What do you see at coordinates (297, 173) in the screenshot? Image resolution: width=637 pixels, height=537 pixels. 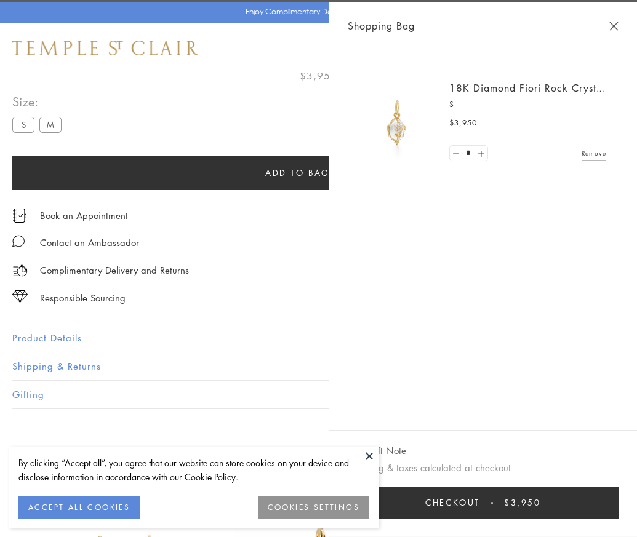 I see `button: Add to bag` at bounding box center [297, 173].